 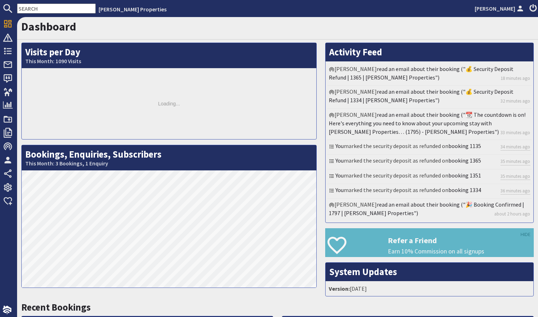 I want to click on a: booking 1351, so click(x=464, y=176).